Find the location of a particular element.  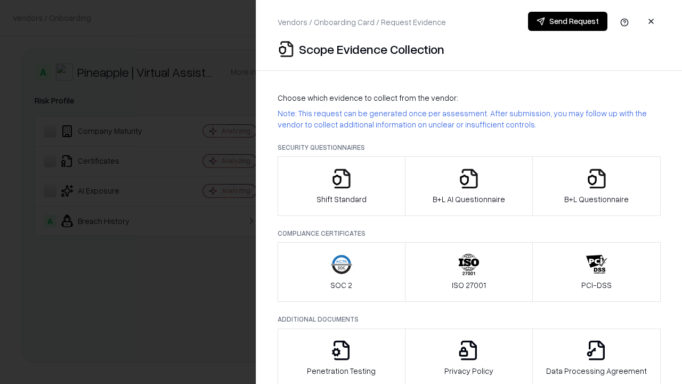

p: Compliance Certificates is located at coordinates (469, 233).